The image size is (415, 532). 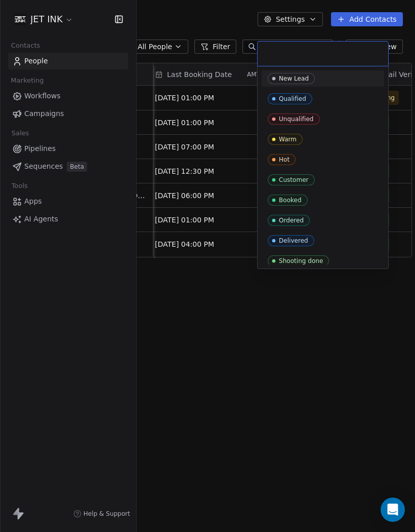 I want to click on div: Warm, so click(x=287, y=139).